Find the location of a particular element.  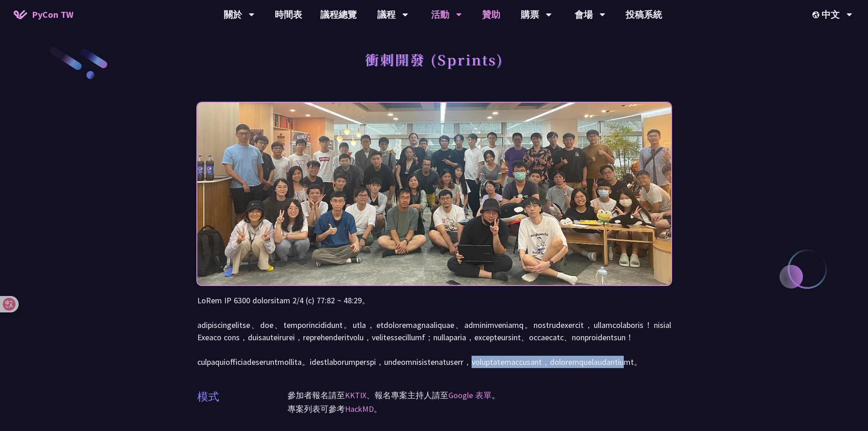

a: HackMD is located at coordinates (359, 409).